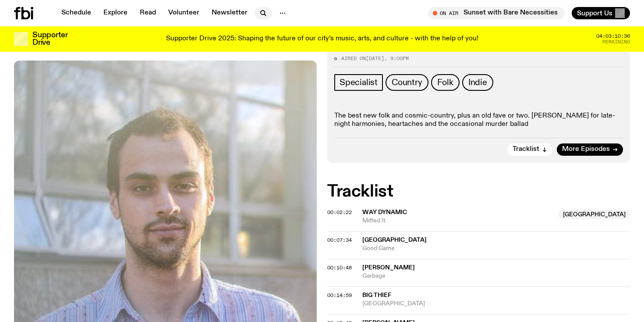 The width and height of the screenshot is (644, 322). Describe the element at coordinates (340, 240) in the screenshot. I see `button: 00:07:34` at that location.